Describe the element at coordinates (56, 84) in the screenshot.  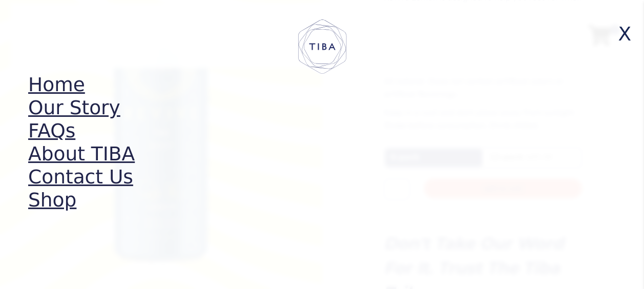
I see `a: Home` at that location.